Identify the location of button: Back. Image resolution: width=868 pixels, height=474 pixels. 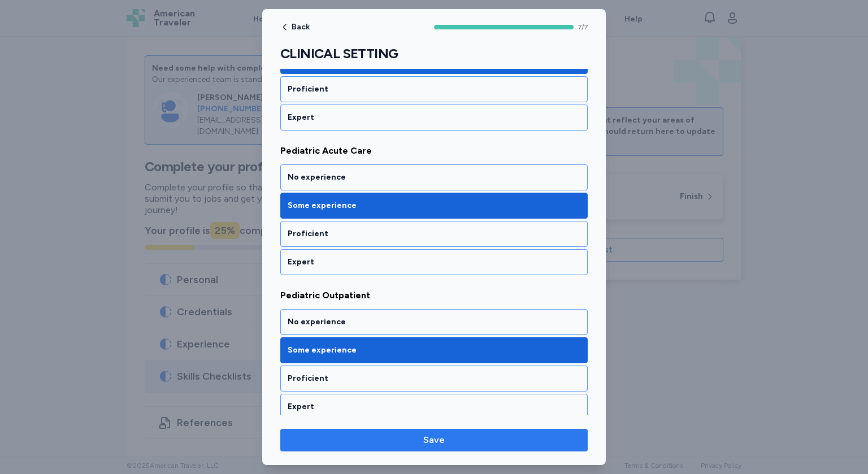
(295, 27).